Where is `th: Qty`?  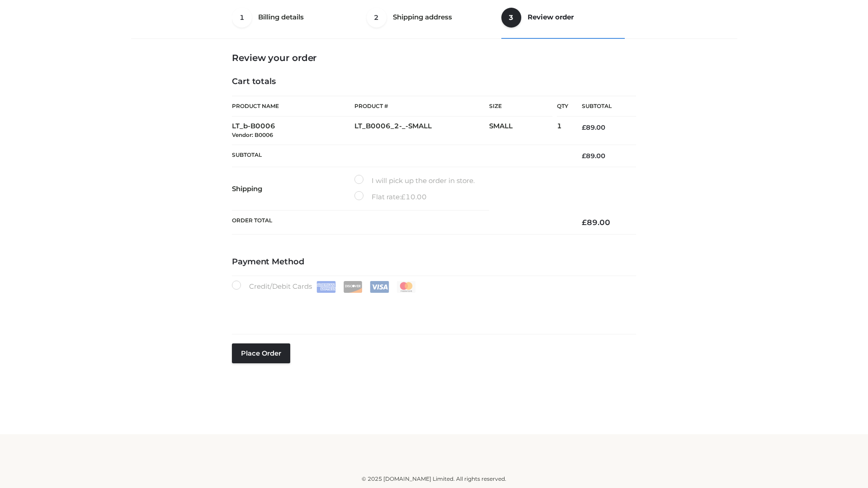 th: Qty is located at coordinates (562, 106).